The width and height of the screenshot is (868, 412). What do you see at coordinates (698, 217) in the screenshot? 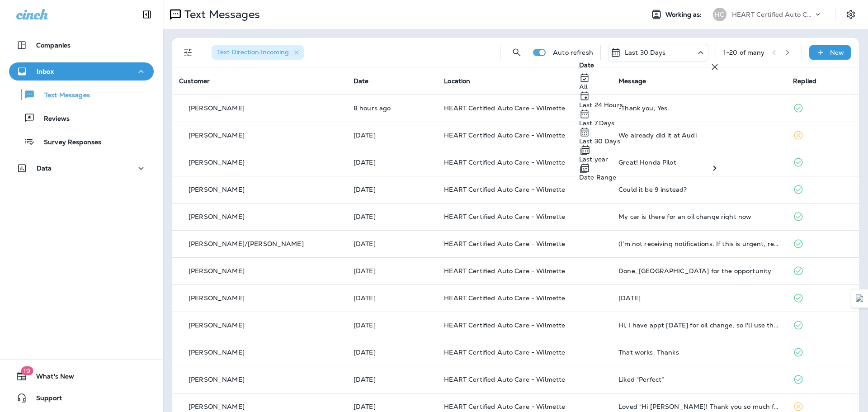
I see `div: My car is there for an oil change right now` at bounding box center [698, 217].